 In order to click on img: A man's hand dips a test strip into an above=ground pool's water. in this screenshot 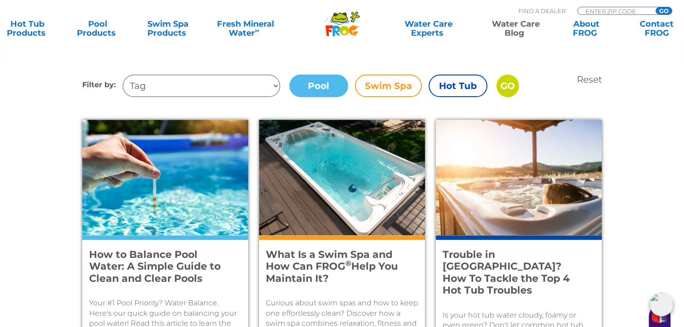, I will do `click(165, 178)`.